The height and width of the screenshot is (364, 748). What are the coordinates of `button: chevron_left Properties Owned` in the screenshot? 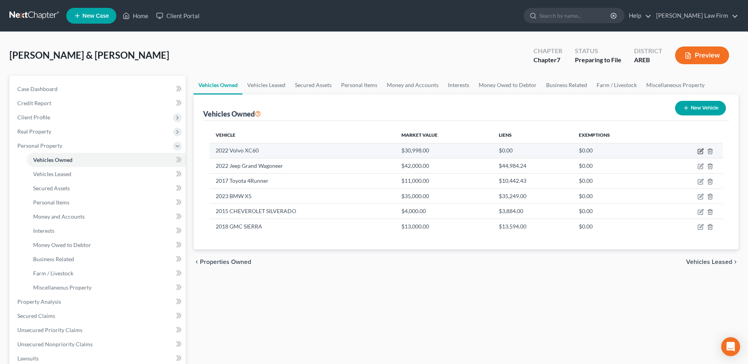 It's located at (222, 262).